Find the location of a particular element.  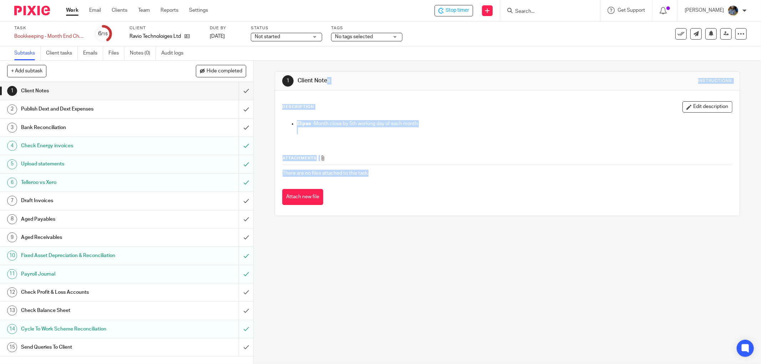

label: Due by is located at coordinates (226, 28).